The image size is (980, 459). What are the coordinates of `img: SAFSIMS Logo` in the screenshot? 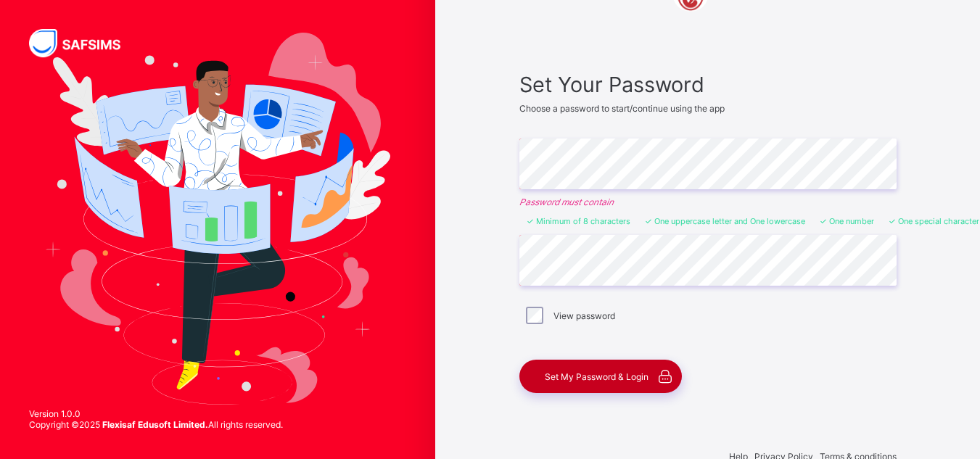 It's located at (84, 43).